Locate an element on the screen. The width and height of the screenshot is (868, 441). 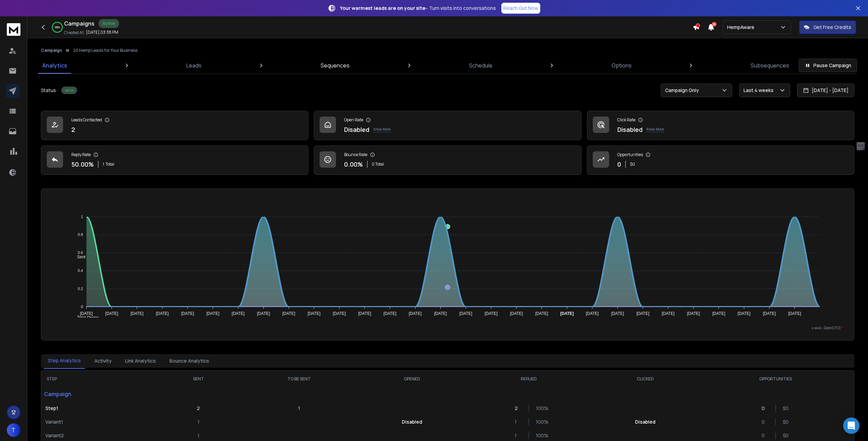
th: CLICKED is located at coordinates (645, 379).